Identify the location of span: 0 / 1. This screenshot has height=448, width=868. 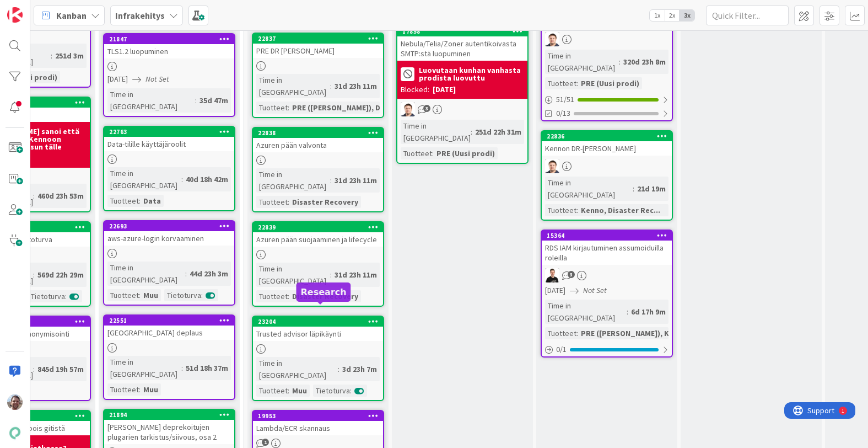
(561, 349).